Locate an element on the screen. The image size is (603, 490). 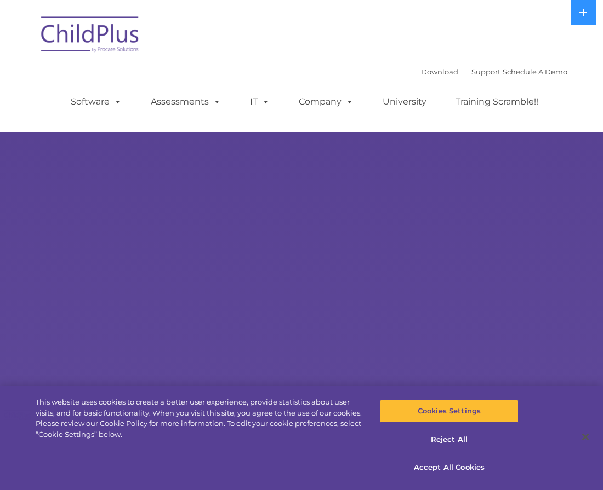
button: Reject All is located at coordinates (449, 440).